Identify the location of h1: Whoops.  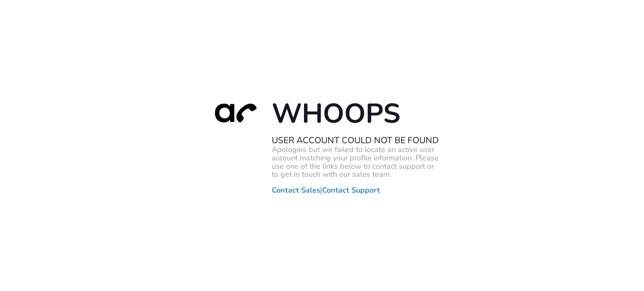
(356, 113).